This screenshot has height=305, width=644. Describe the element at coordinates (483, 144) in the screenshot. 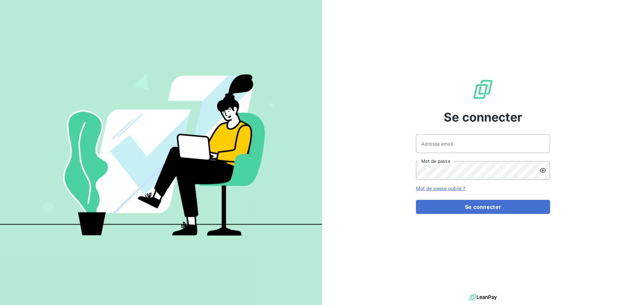

I see `input: placeholder` at that location.